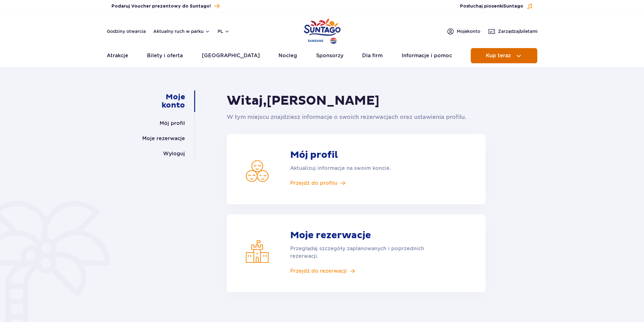  Describe the element at coordinates (164, 101) in the screenshot. I see `a: Moje konto` at that location.